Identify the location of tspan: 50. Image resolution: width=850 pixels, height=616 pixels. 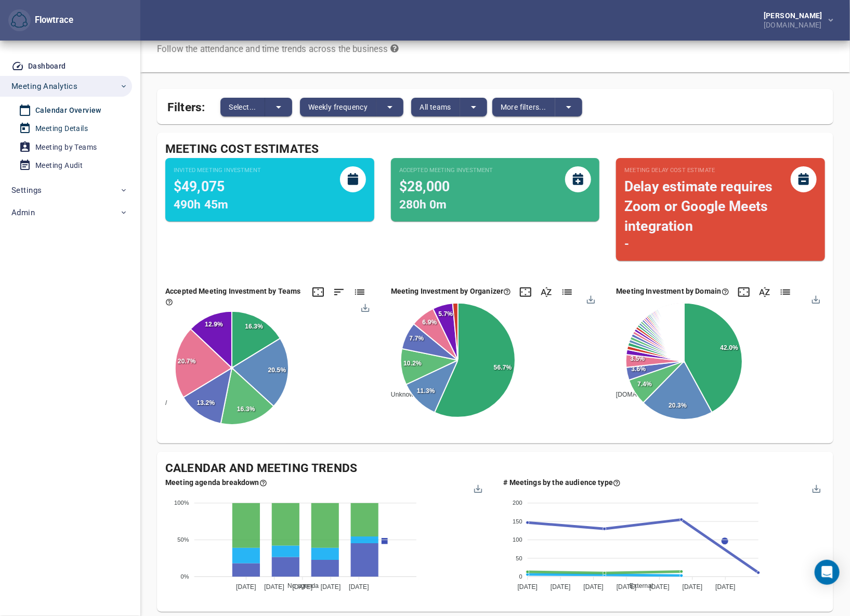
(519, 558).